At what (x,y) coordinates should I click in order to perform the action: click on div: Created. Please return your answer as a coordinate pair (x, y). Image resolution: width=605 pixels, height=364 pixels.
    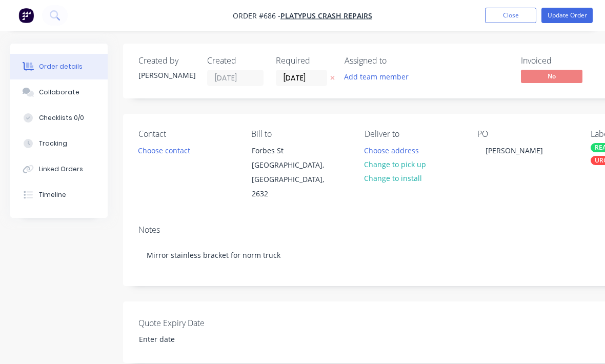
    Looking at the image, I should click on (236, 60).